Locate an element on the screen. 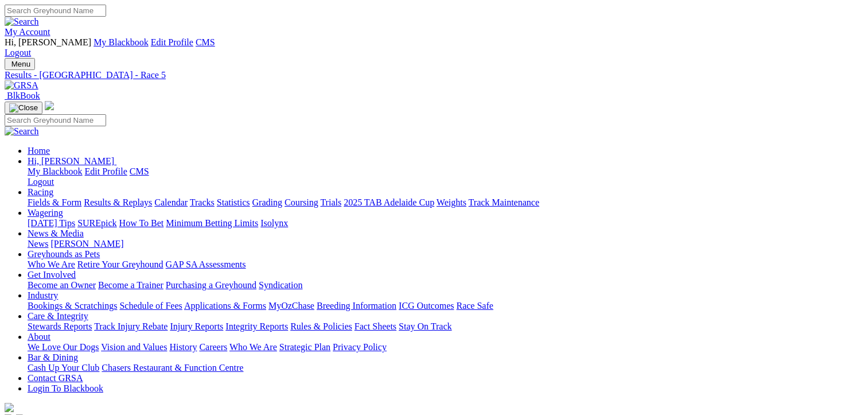  a: Privacy Policy is located at coordinates (360, 346).